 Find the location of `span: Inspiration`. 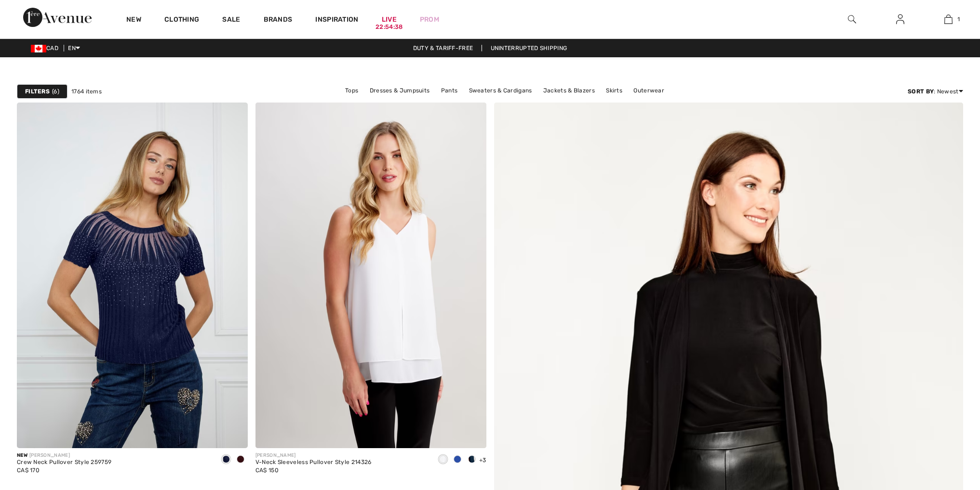

span: Inspiration is located at coordinates (336, 20).